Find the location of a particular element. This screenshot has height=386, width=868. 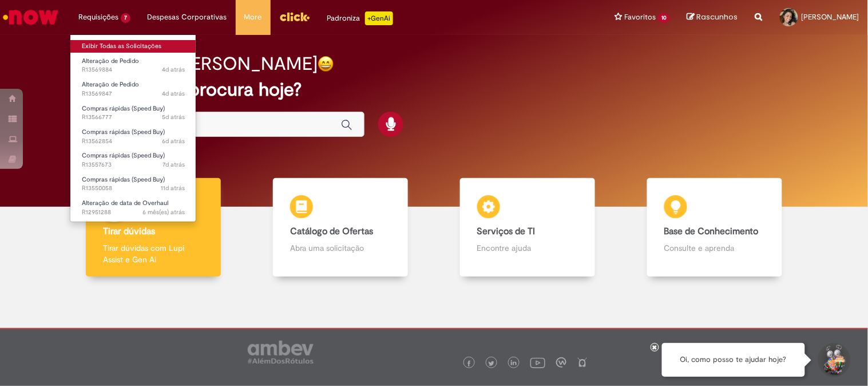

time: 25/09/2025 14:02:16 is located at coordinates (173, 117).